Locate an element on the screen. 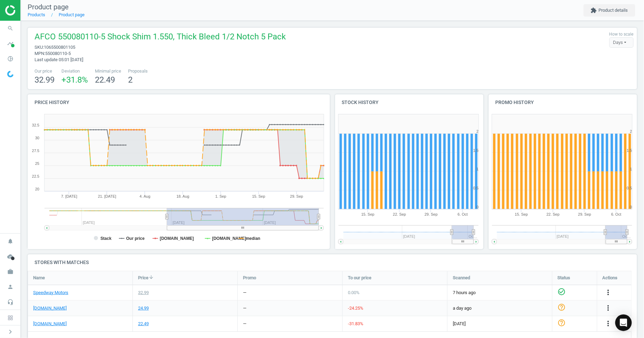  i: person is located at coordinates (10, 286).